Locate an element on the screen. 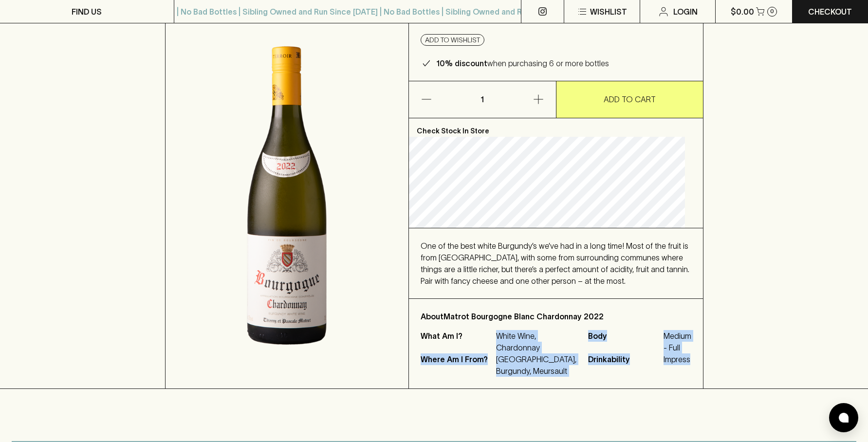 The height and width of the screenshot is (442, 868). span: Medium - Full is located at coordinates (677, 341).